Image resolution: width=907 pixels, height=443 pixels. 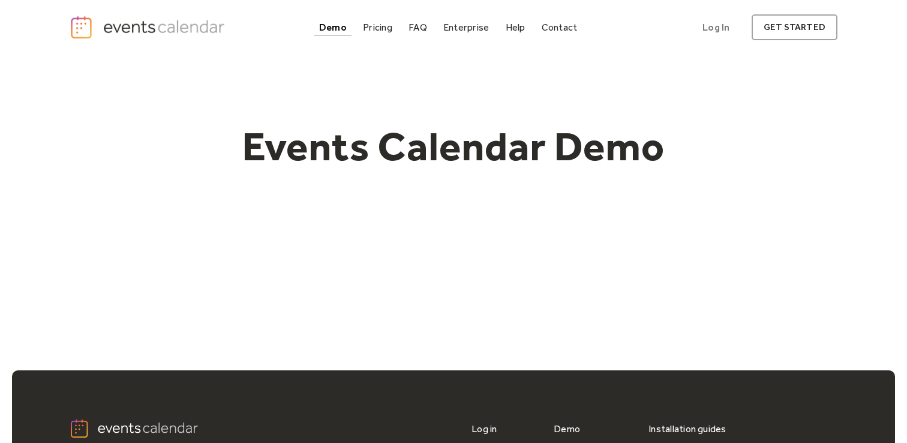 What do you see at coordinates (687, 428) in the screenshot?
I see `div: Installation guides` at bounding box center [687, 428].